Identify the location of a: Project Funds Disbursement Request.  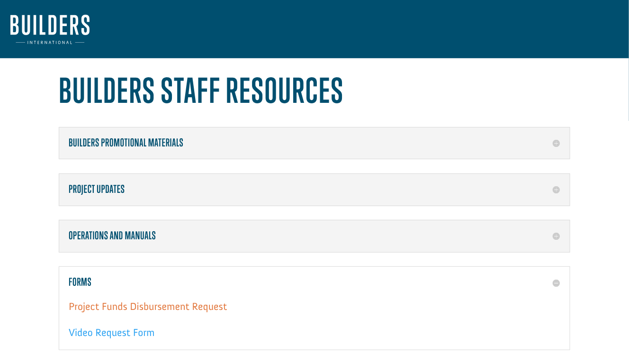
(148, 308).